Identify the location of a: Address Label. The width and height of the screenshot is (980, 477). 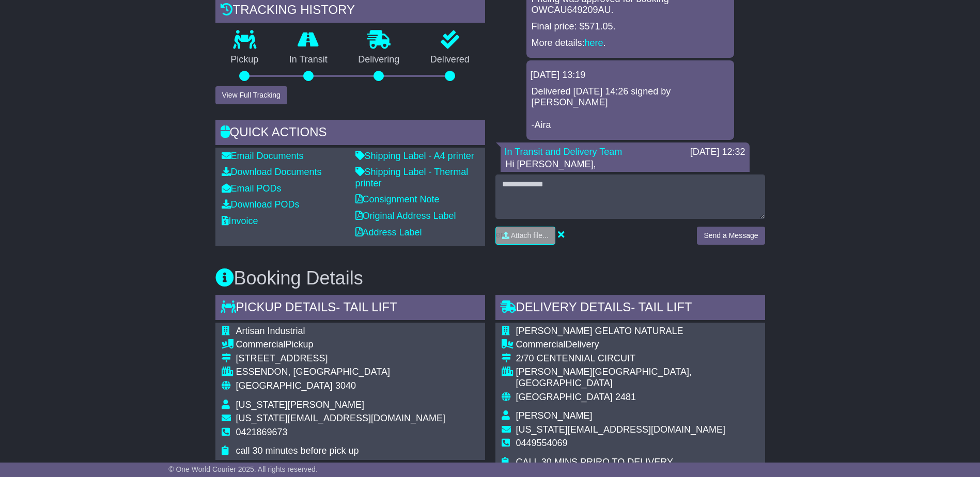
(389, 232).